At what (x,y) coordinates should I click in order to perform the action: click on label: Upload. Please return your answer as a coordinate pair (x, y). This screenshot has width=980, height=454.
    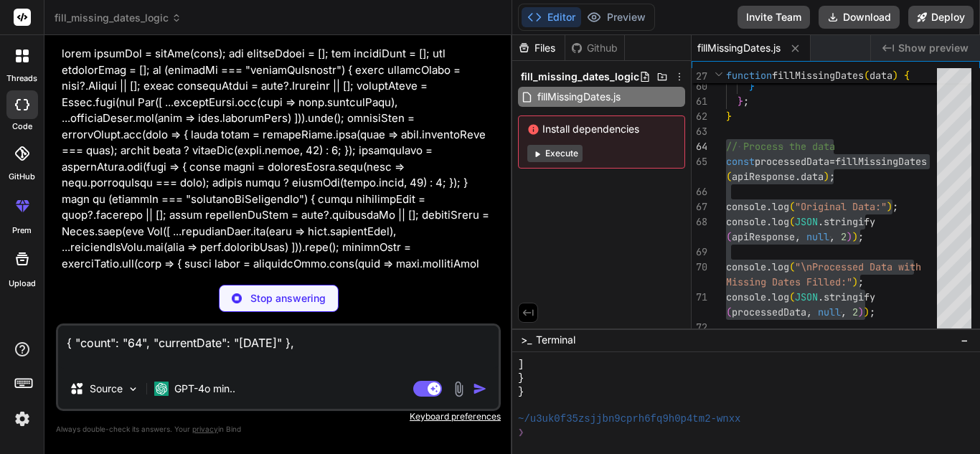
    Looking at the image, I should click on (22, 283).